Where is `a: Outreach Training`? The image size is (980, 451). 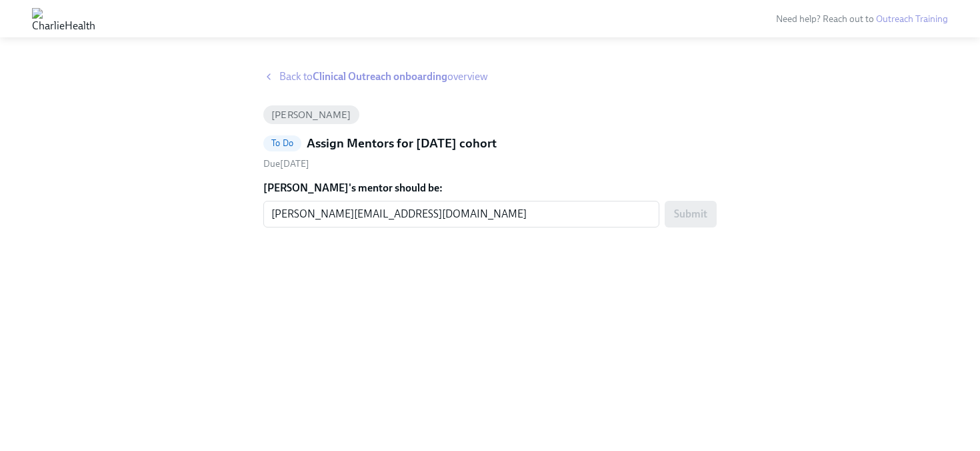 a: Outreach Training is located at coordinates (912, 19).